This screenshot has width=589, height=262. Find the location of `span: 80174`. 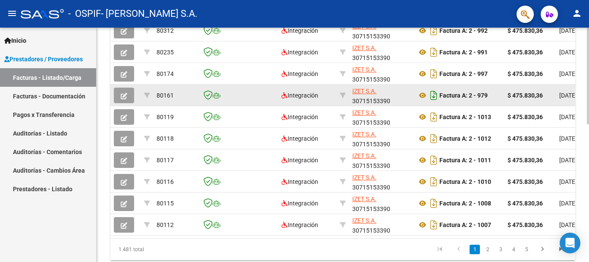

span: 80174 is located at coordinates (165, 74).